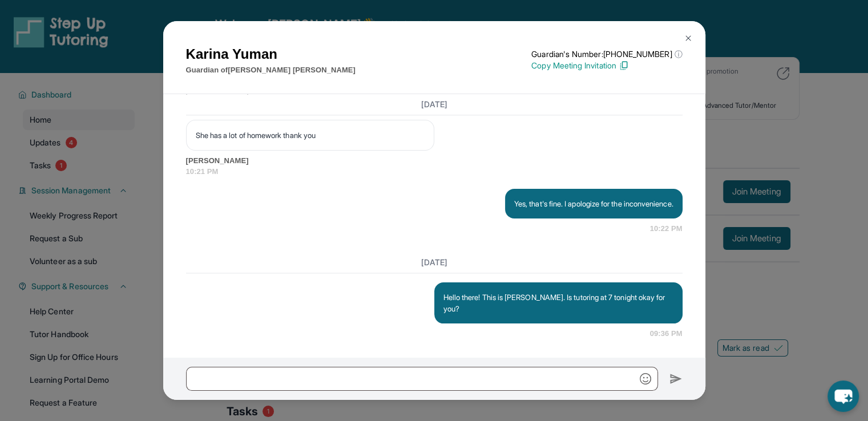 The width and height of the screenshot is (868, 421). Describe the element at coordinates (271, 54) in the screenshot. I see `h1: Karina Yuman` at that location.